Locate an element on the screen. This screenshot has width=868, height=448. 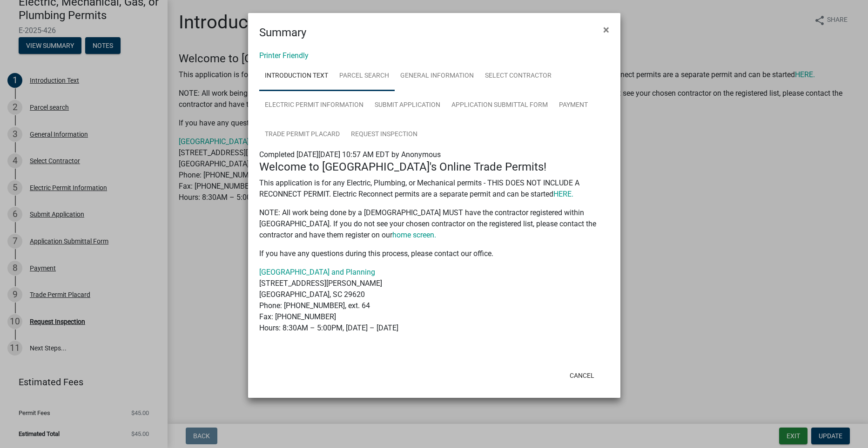
a: Trade Permit Placard is located at coordinates (302, 135).